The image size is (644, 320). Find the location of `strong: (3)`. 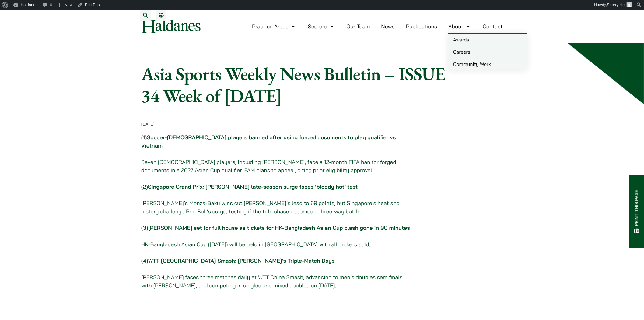

strong: (3) is located at coordinates (144, 227).